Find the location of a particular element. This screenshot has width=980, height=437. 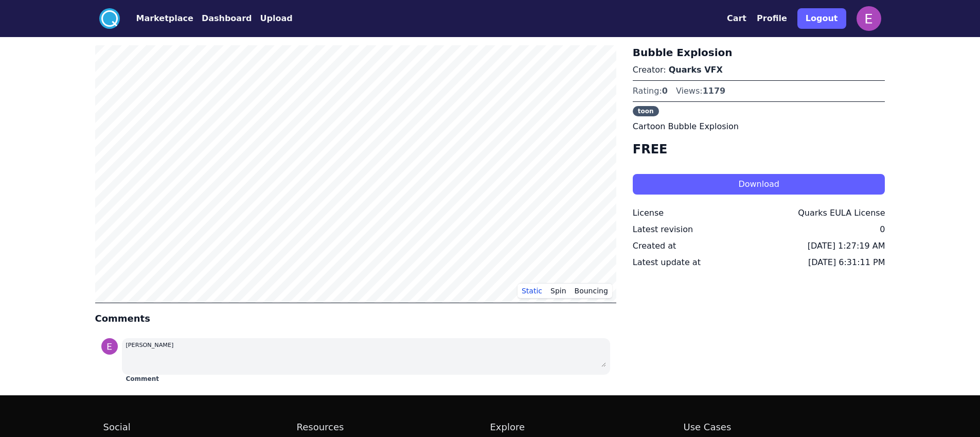

div: Views: is located at coordinates (701, 91).